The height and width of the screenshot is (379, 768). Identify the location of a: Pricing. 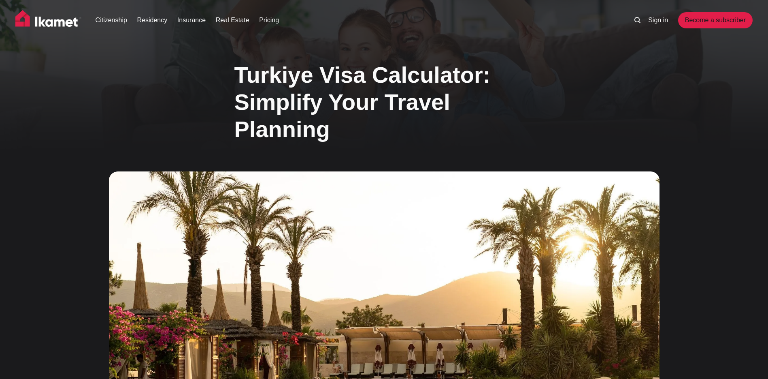
(269, 20).